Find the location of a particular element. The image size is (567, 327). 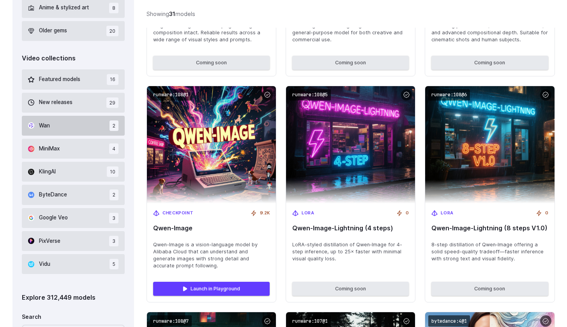

span: A major leap forward with Kling 2.0 tech, delivering photorealism, natural color balance, and adv... is located at coordinates (489, 29).